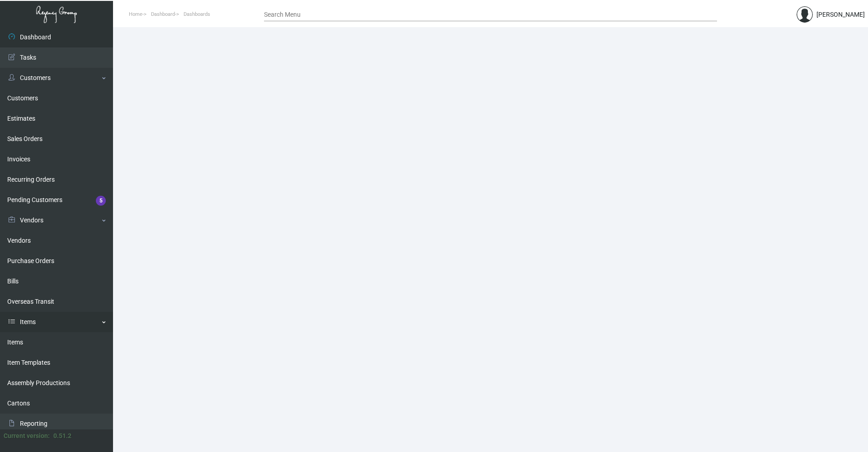  I want to click on div: Current version:, so click(27, 436).